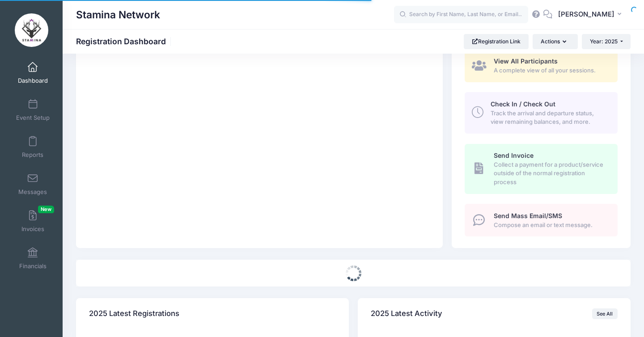 This screenshot has height=337, width=644. What do you see at coordinates (525, 61) in the screenshot?
I see `span: View All Participants` at bounding box center [525, 61].